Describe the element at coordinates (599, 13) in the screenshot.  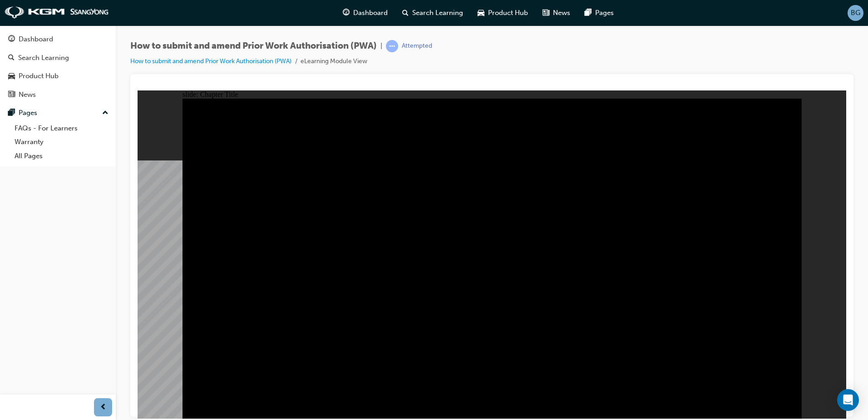
I see `a: pages-iconPages` at that location.